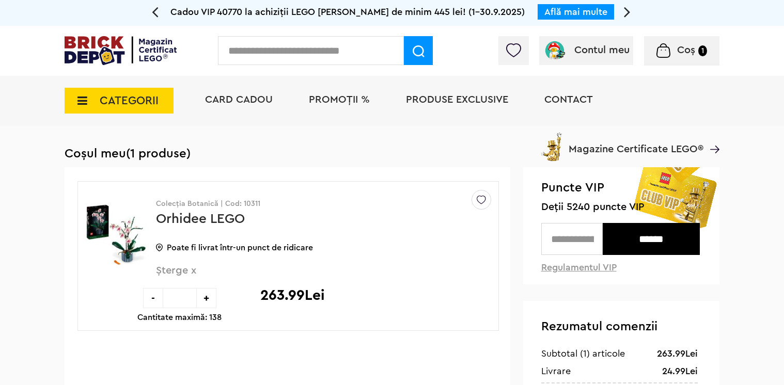 Image resolution: width=784 pixels, height=385 pixels. What do you see at coordinates (702, 51) in the screenshot?
I see `small: 1` at bounding box center [702, 51].